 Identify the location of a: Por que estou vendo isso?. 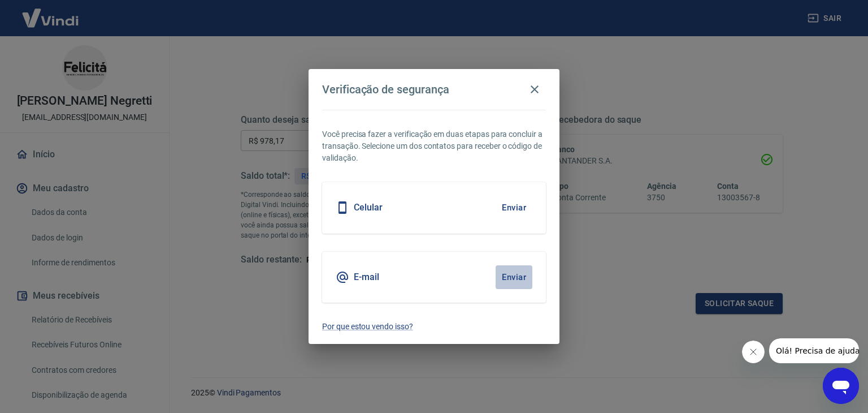
(434, 326).